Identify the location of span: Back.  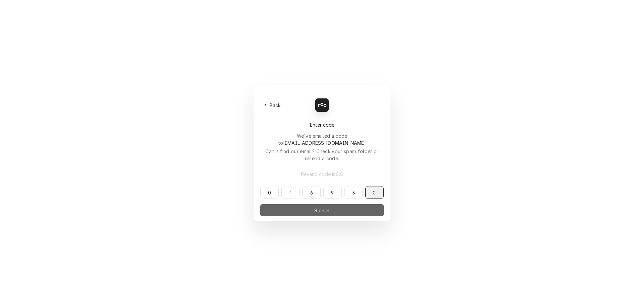
(275, 105).